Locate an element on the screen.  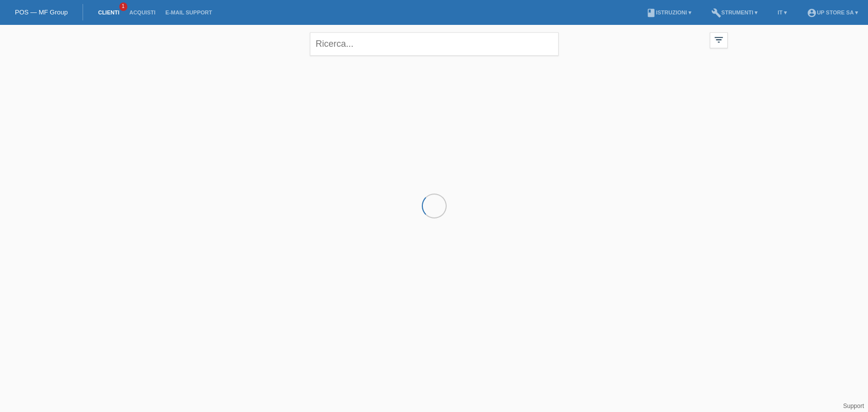
a: Acquisti is located at coordinates (142, 13).